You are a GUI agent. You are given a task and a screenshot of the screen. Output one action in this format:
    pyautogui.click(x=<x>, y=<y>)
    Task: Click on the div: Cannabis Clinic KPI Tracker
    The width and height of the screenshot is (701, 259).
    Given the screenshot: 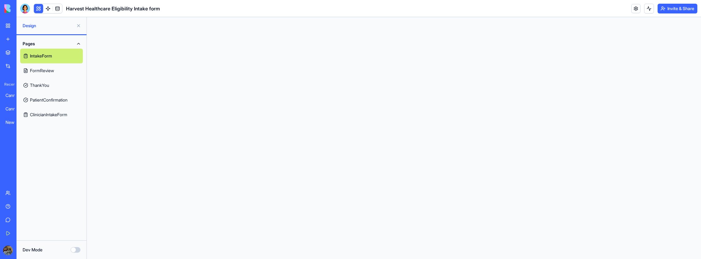 What is the action you would take?
    pyautogui.click(x=14, y=95)
    